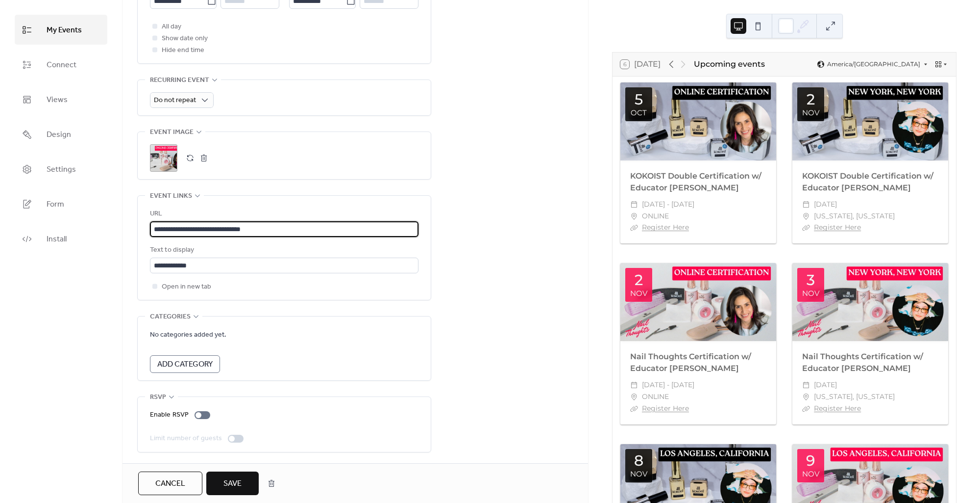 This screenshot has height=503, width=980. What do you see at coordinates (61, 99) in the screenshot?
I see `a: Views` at bounding box center [61, 99].